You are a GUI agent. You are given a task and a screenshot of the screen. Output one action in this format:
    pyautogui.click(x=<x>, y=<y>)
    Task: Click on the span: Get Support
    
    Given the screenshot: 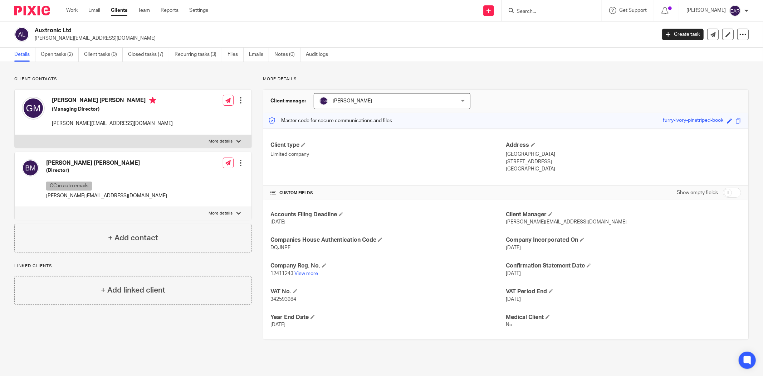 What is the action you would take?
    pyautogui.click(x=633, y=10)
    